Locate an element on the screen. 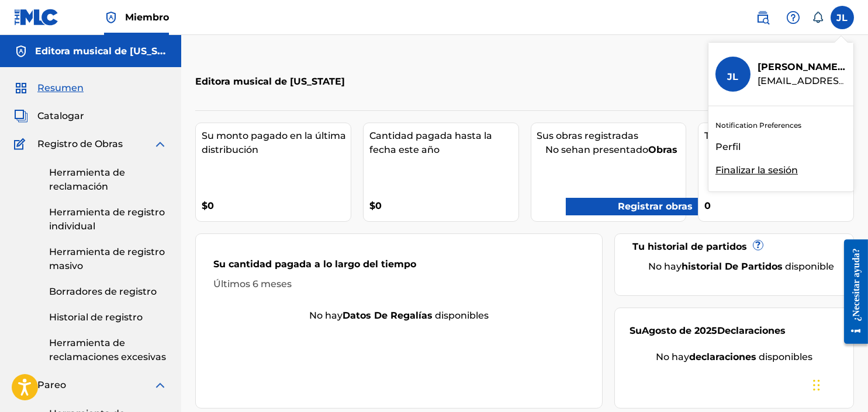  font: Perfil is located at coordinates (728, 147).